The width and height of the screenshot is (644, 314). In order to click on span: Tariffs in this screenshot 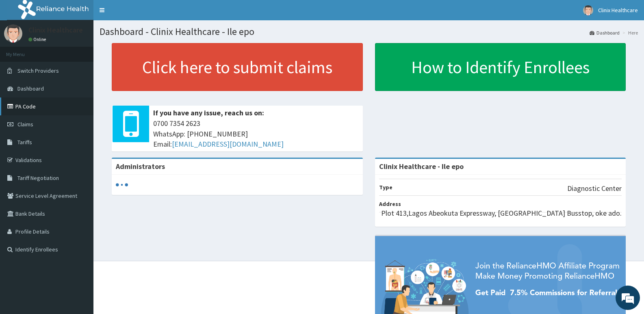, I will do `click(25, 142)`.